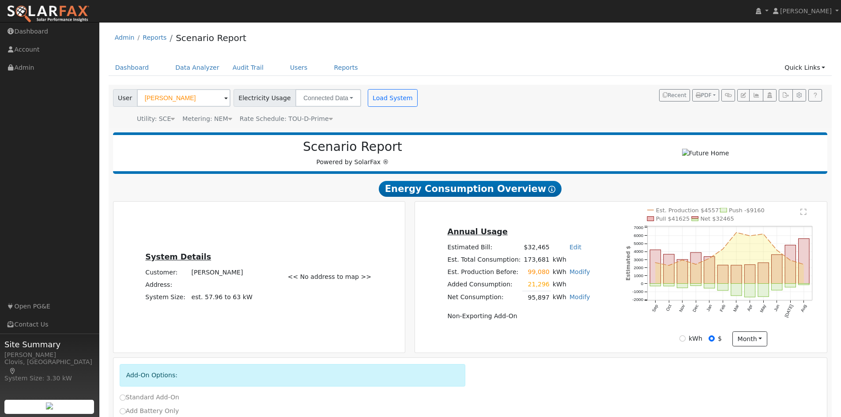 This screenshot has height=417, width=841. I want to click on img: Future Home, so click(706, 153).